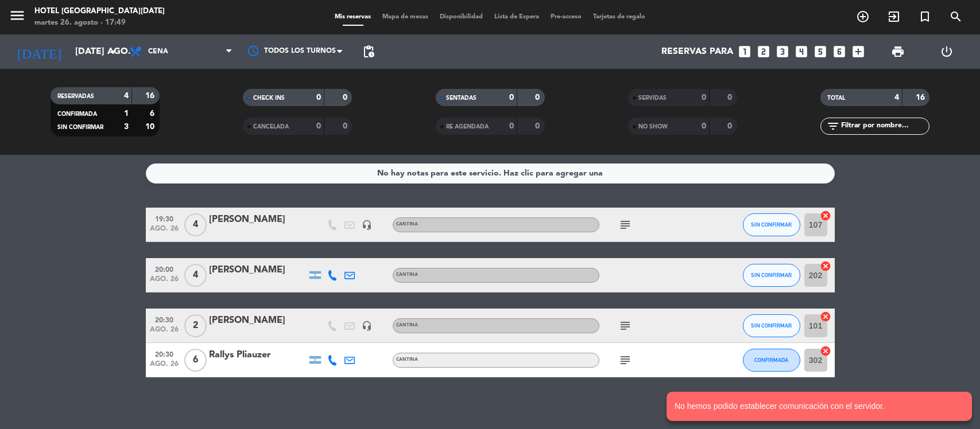 The height and width of the screenshot is (429, 980). Describe the element at coordinates (516, 17) in the screenshot. I see `span: Lista de Espera` at that location.